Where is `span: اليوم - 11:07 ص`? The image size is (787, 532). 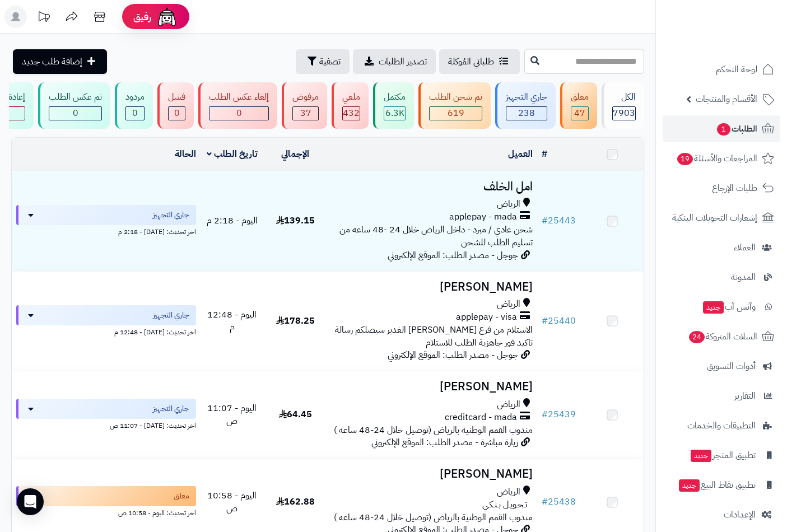
span: اليوم - 11:07 ص is located at coordinates (232, 414).